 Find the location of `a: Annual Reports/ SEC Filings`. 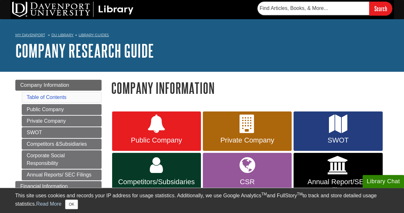

a: Annual Reports/ SEC Filings is located at coordinates (62, 175).